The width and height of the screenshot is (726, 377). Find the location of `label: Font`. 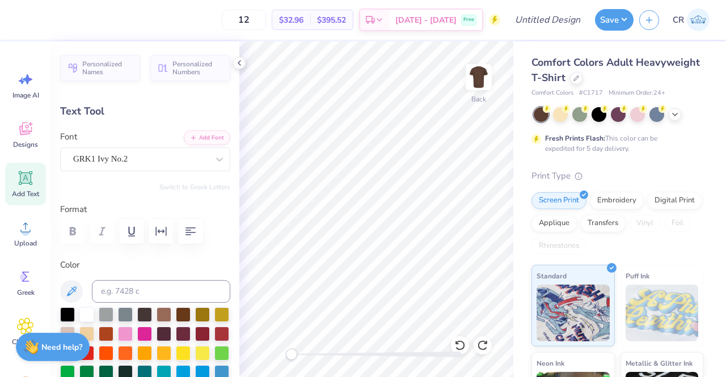

label: Font is located at coordinates (69, 137).